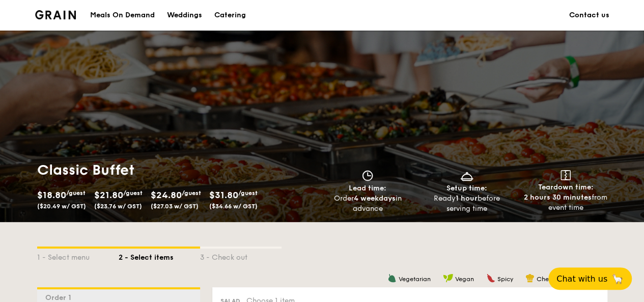  What do you see at coordinates (55, 15) in the screenshot?
I see `img: Grain` at bounding box center [55, 15].